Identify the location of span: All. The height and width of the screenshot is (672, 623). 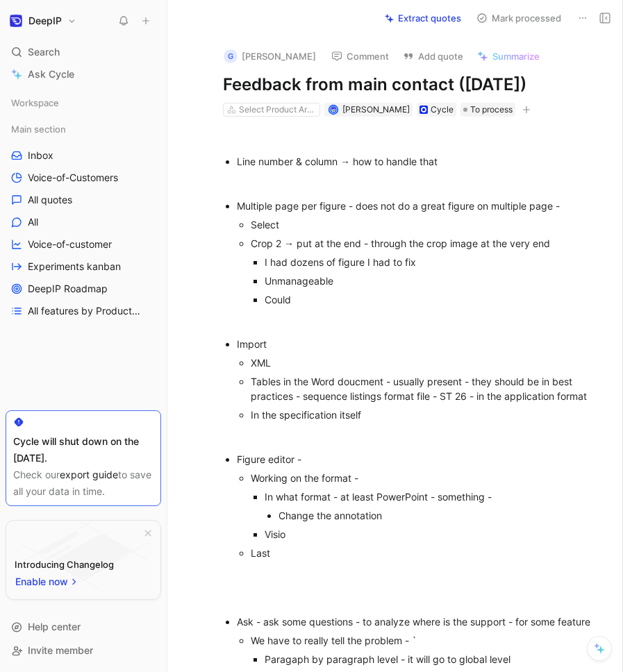
(33, 222).